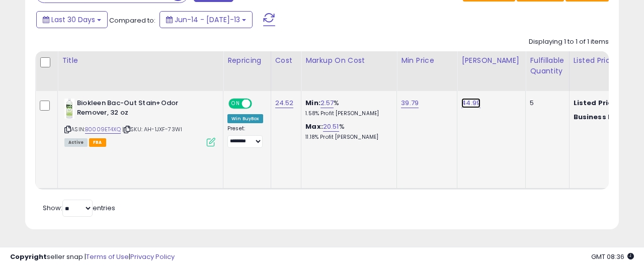  Describe the element at coordinates (286, 60) in the screenshot. I see `div: Cost` at that location.